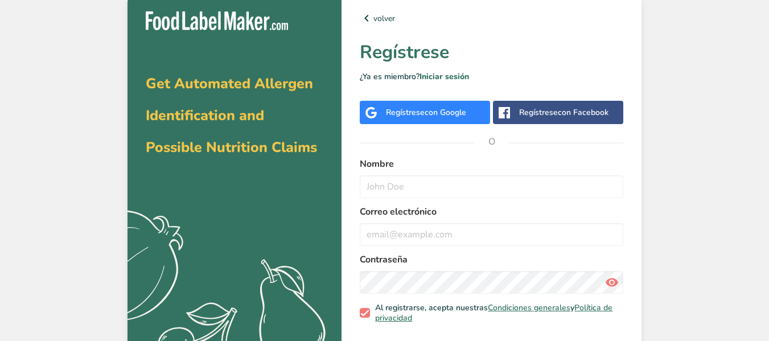 The height and width of the screenshot is (341, 769). I want to click on input: John Doe, so click(491, 187).